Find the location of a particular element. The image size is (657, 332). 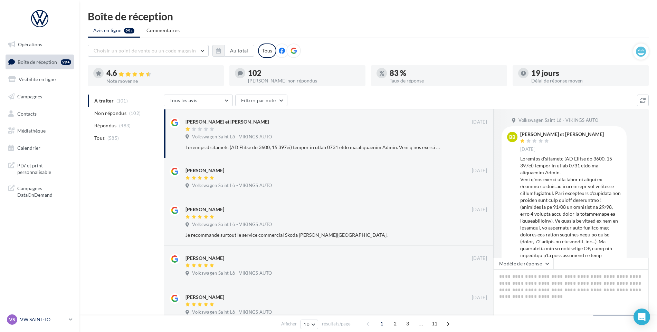

span: Calendrier is located at coordinates (29, 148).